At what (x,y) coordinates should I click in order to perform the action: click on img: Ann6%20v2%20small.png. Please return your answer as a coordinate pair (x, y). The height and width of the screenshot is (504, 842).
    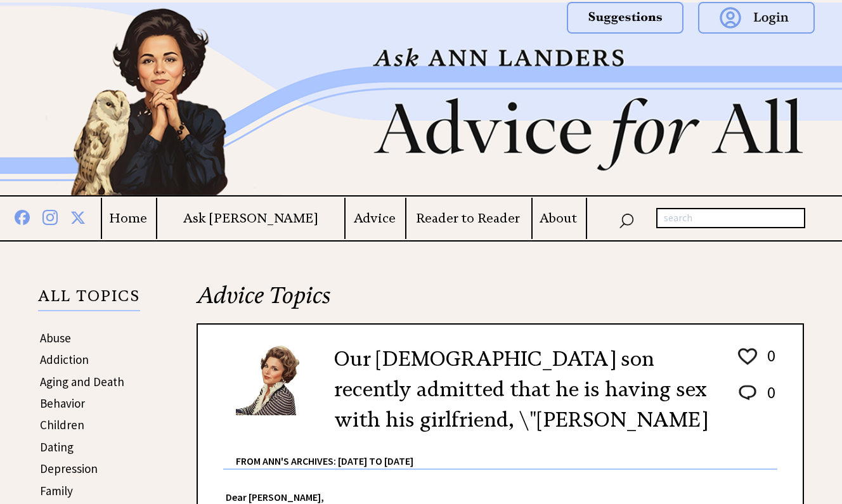
    Looking at the image, I should click on (275, 380).